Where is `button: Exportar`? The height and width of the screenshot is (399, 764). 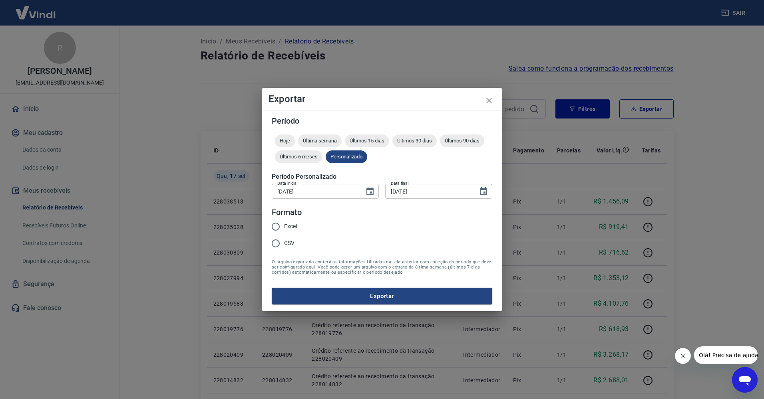 button: Exportar is located at coordinates (382, 296).